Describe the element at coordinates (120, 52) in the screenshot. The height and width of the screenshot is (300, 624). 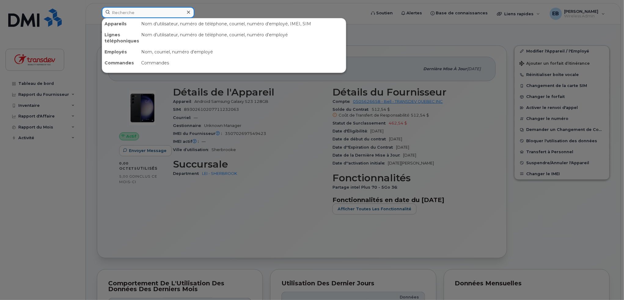
I see `div: Employés` at that location.